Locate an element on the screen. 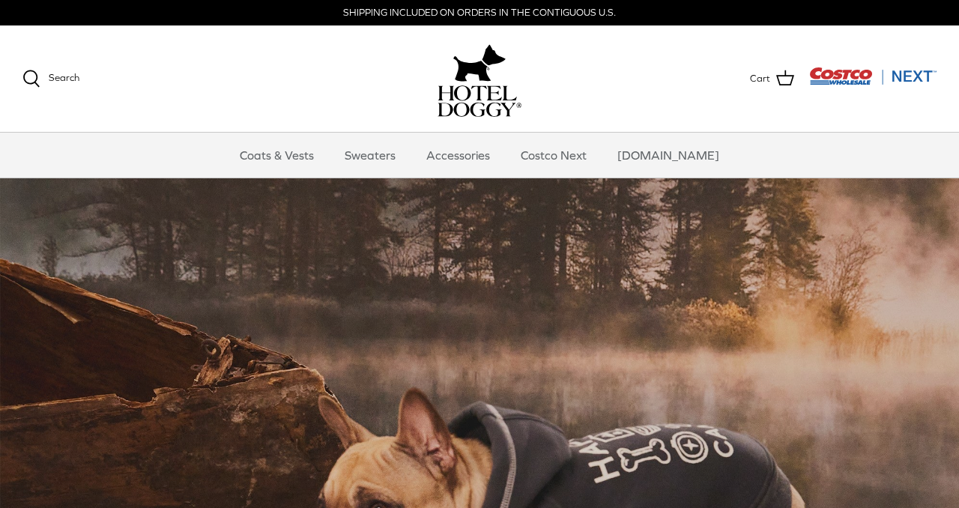  a: Visit Costco Next is located at coordinates (872, 82).